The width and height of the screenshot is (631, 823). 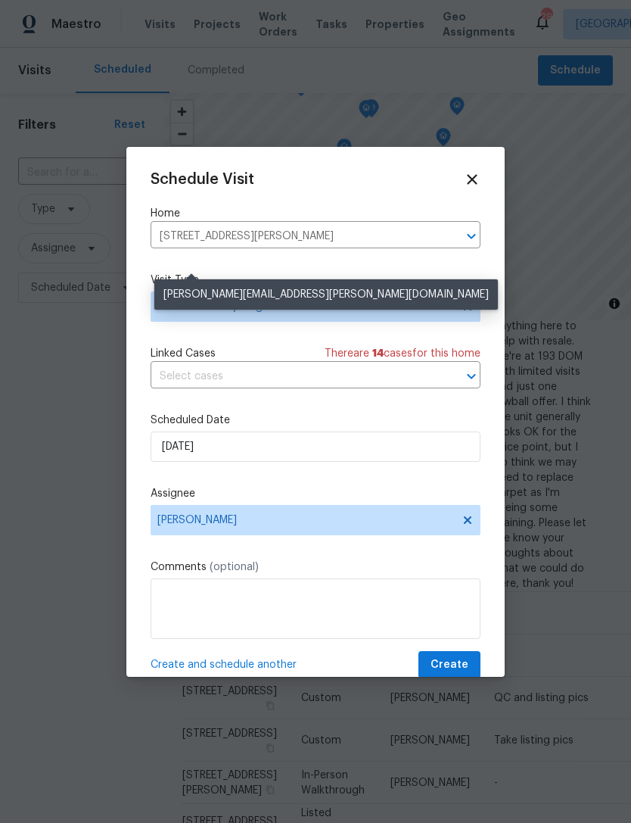 I want to click on span: There are case s for this home, so click(x=403, y=353).